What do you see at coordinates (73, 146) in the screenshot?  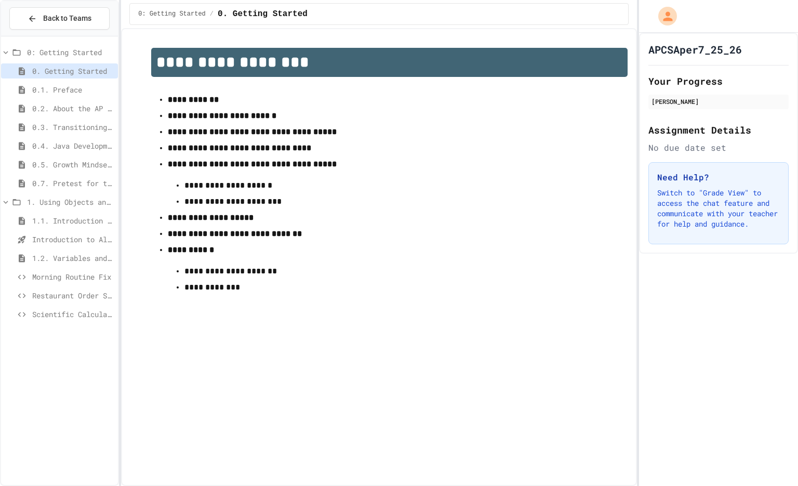 I see `span: 0.4. Java Development Environments` at bounding box center [73, 146].